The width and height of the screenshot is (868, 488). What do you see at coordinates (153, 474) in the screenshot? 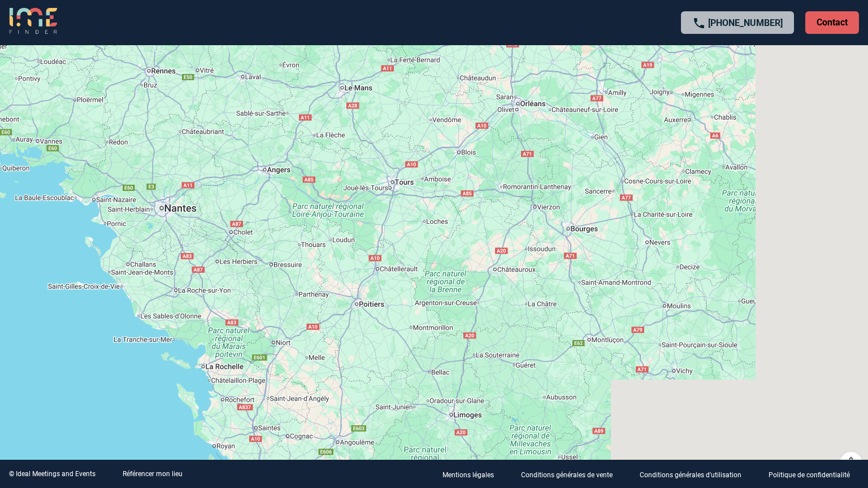
I see `a: Référencer mon lieu` at bounding box center [153, 474].